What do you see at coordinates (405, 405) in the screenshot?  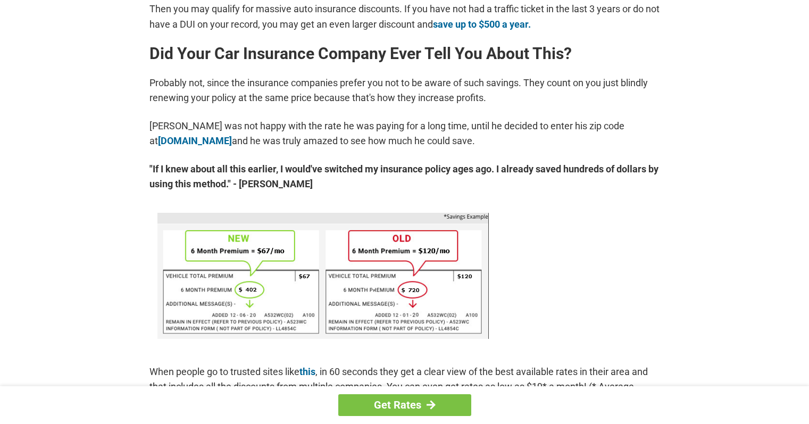 I see `a: Get Rates` at bounding box center [405, 405].